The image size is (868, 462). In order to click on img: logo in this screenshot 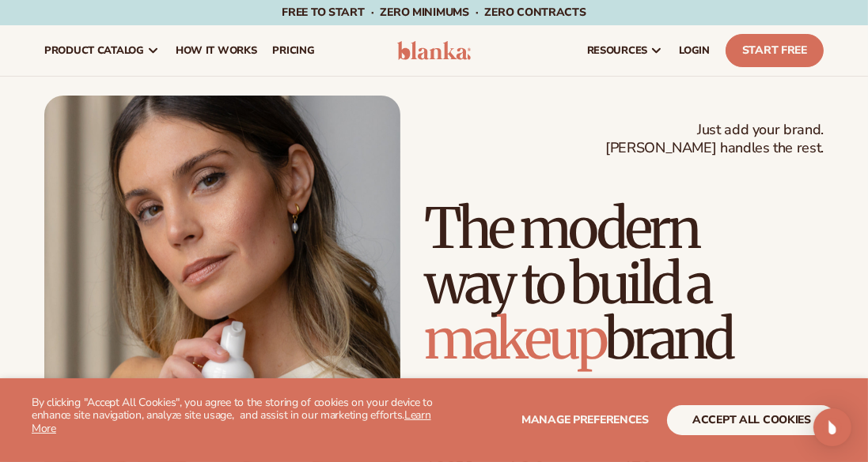, I will do `click(434, 51)`.